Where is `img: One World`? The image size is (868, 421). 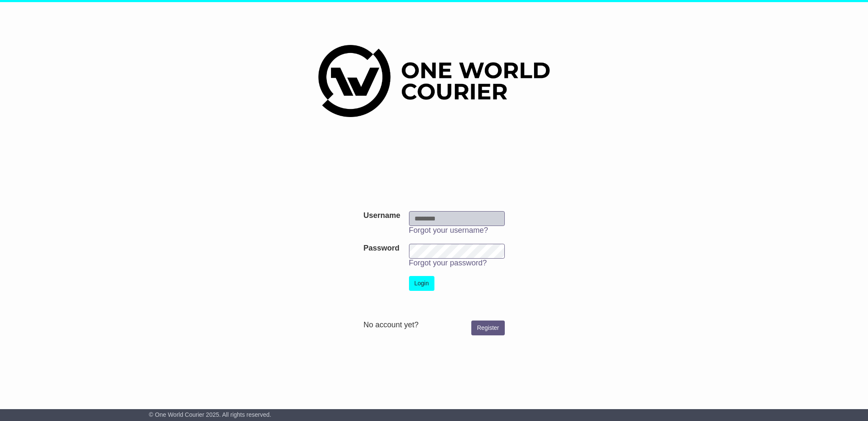
img: One World is located at coordinates (434, 81).